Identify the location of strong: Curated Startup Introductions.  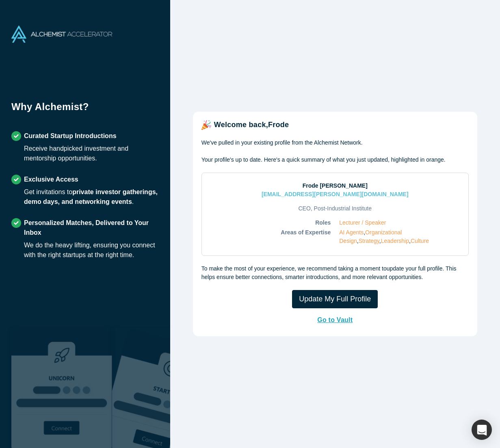
(71, 135).